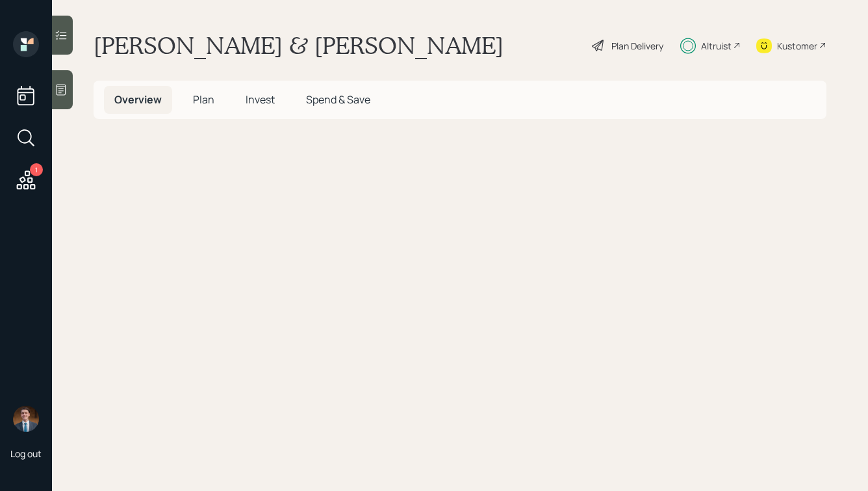 This screenshot has height=491, width=868. Describe the element at coordinates (338, 100) in the screenshot. I see `span: Spend & Save` at that location.